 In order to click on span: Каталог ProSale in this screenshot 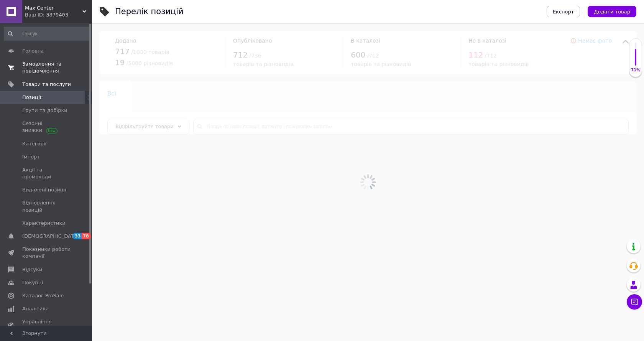, I will do `click(43, 296)`.